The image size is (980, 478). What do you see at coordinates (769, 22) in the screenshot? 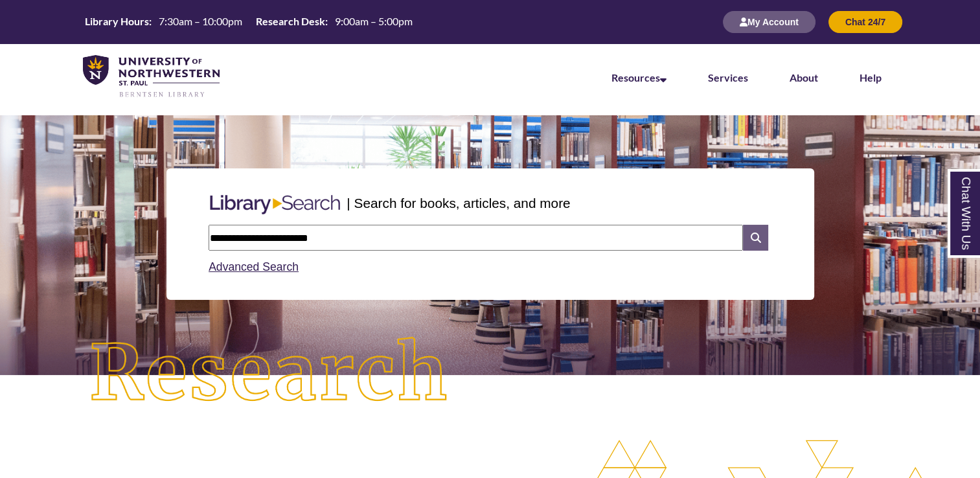
I see `a: My Account` at bounding box center [769, 22].